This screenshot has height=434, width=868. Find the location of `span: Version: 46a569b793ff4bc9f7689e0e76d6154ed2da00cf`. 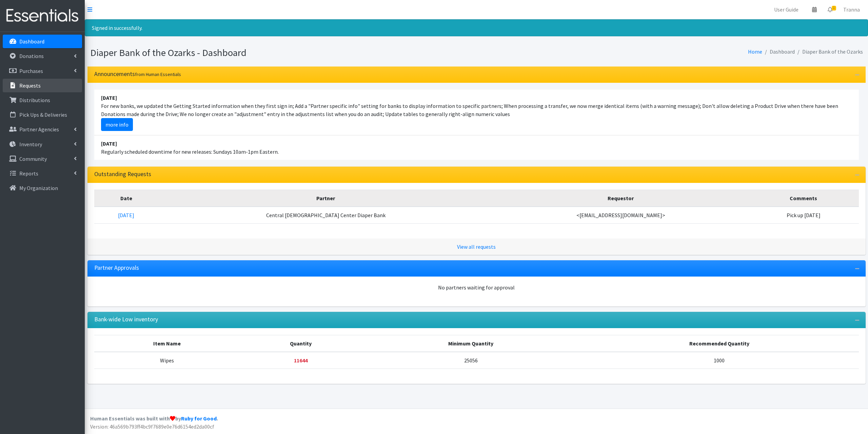

span: Version: 46a569b793ff4bc9f7689e0e76d6154ed2da00cf is located at coordinates (152, 427).